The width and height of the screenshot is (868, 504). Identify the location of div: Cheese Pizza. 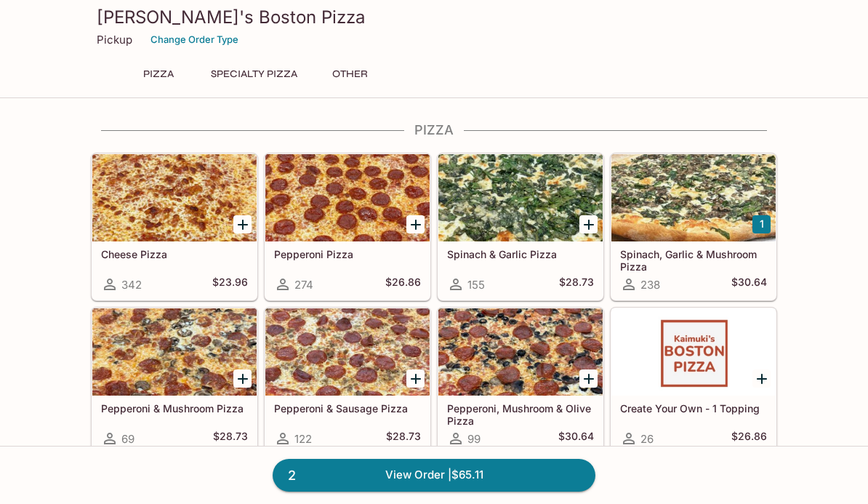
(175, 198).